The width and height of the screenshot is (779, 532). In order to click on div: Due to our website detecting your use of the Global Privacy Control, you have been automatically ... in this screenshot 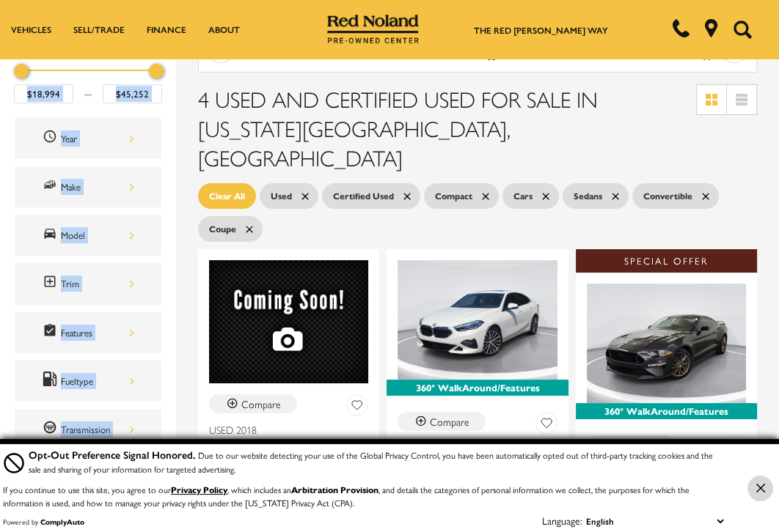, I will do `click(377, 461)`.